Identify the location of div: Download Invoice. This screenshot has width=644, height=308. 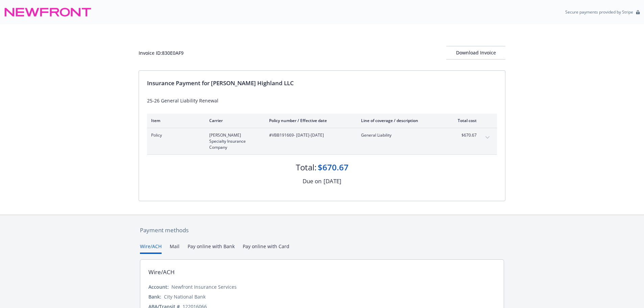
(476, 53).